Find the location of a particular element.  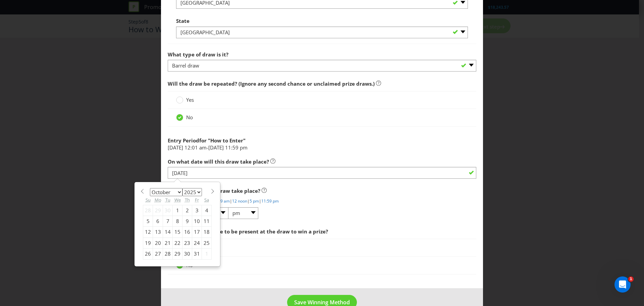

div: 25 is located at coordinates (207, 243).